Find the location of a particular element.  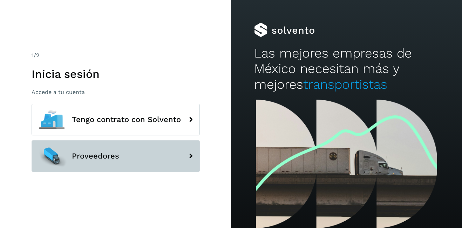

h2: Las mejores empresas de México necesitan más y mejores is located at coordinates (347, 69).